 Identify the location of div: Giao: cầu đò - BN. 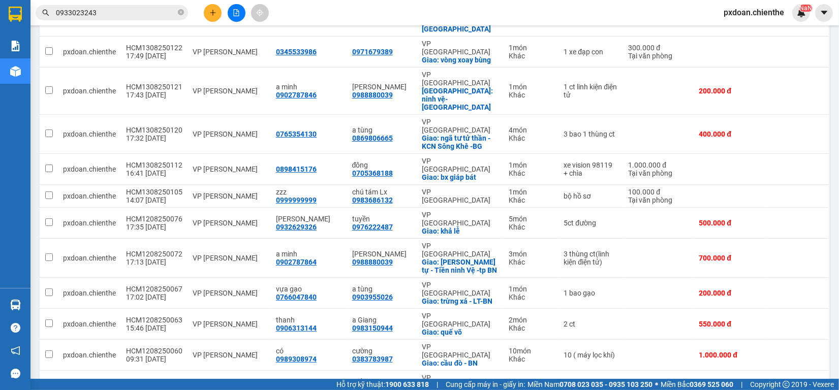
(460, 363).